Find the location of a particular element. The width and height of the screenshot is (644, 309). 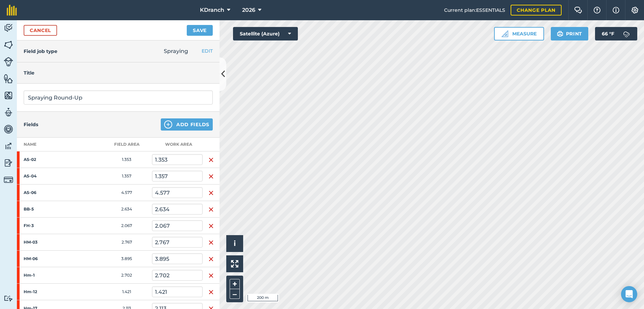

td: 1.353 is located at coordinates (127, 160).